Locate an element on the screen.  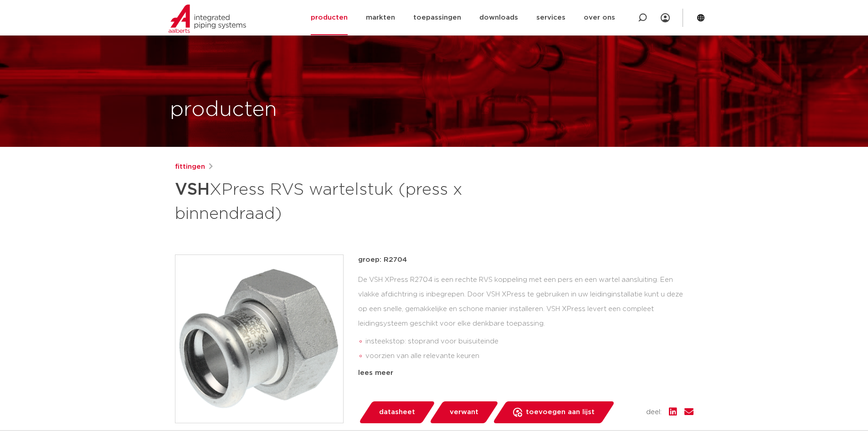
h1: producten is located at coordinates (223, 110).